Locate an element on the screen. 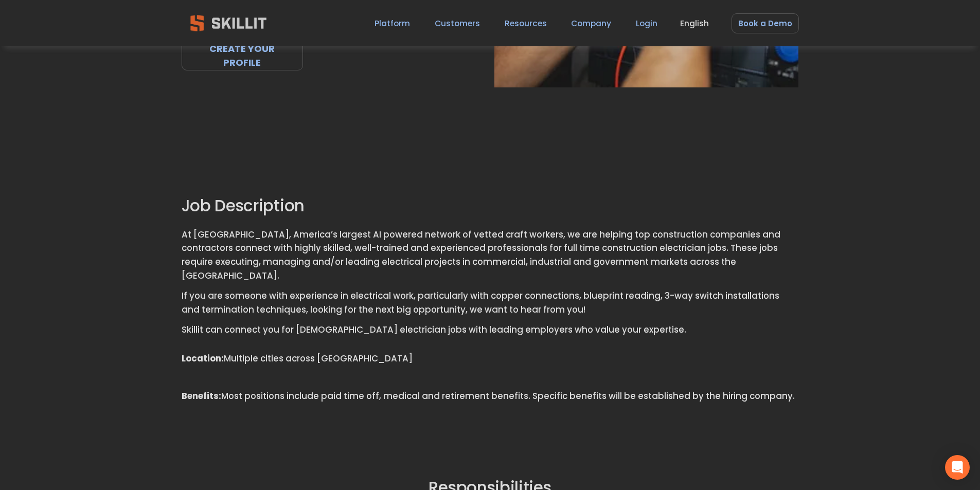 This screenshot has height=490, width=980. a: CREATE YOUR PROFILE is located at coordinates (242, 55).